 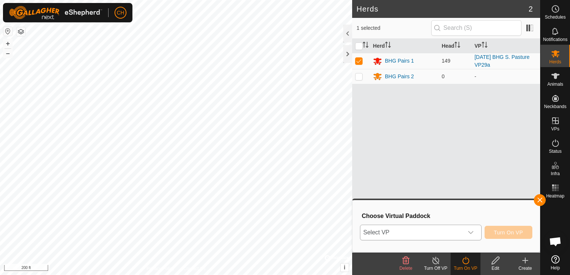 What do you see at coordinates (555, 107) in the screenshot?
I see `span: Neckbands` at bounding box center [555, 107].